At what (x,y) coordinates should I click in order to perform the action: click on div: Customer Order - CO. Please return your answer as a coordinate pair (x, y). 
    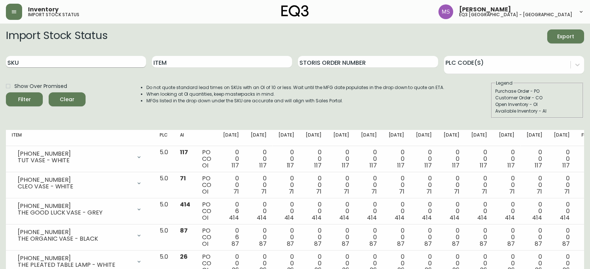
    Looking at the image, I should click on (537, 98).